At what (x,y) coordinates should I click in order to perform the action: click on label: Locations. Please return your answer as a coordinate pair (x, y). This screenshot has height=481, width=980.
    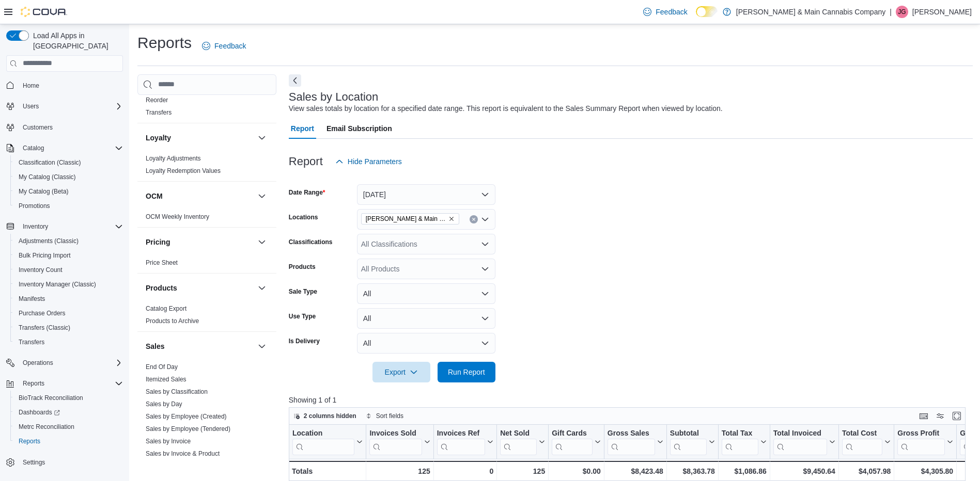
    Looking at the image, I should click on (303, 217).